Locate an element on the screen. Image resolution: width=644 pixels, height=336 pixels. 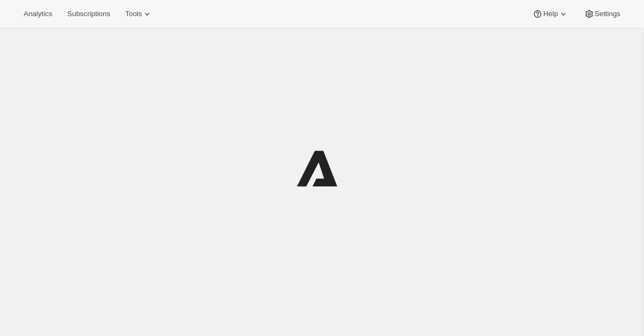
span: Tools is located at coordinates (134, 14).